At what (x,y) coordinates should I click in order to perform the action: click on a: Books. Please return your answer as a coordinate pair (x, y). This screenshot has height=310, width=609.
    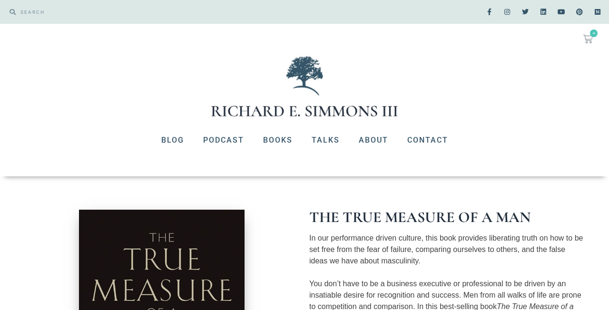
    Looking at the image, I should click on (278, 140).